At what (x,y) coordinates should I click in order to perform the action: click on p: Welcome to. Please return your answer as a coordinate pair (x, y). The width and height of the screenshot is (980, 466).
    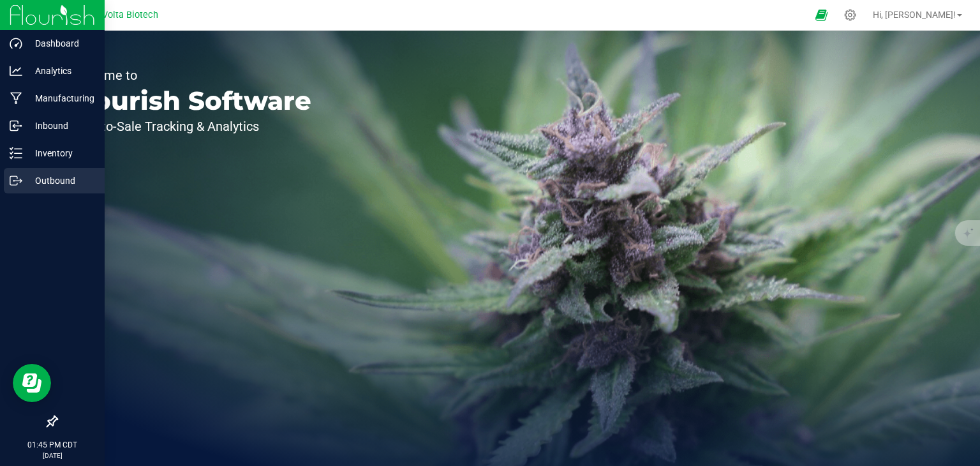
    Looking at the image, I should click on (190, 75).